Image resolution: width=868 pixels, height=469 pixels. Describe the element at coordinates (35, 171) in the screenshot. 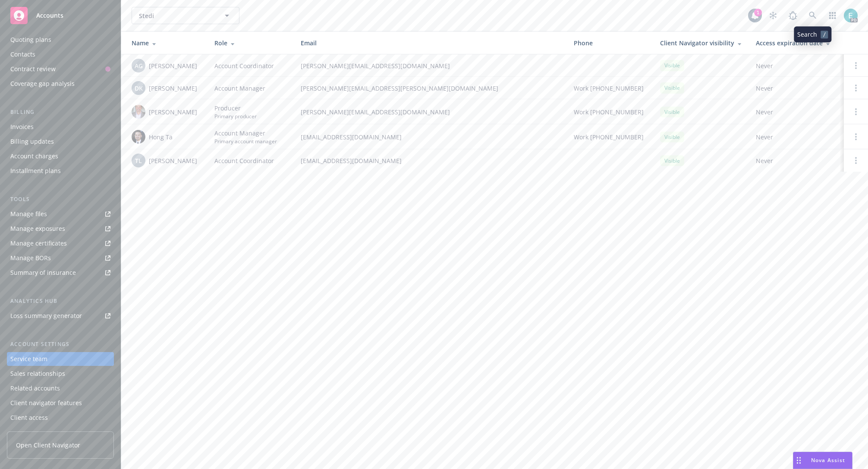

I see `div: Installment plans` at that location.